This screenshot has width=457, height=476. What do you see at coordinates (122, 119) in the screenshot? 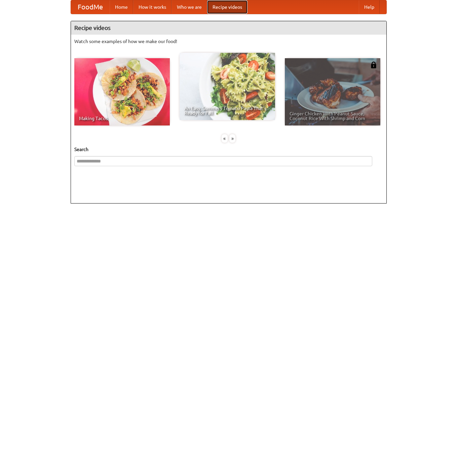
I see `span: Making Tacos` at bounding box center [122, 119].